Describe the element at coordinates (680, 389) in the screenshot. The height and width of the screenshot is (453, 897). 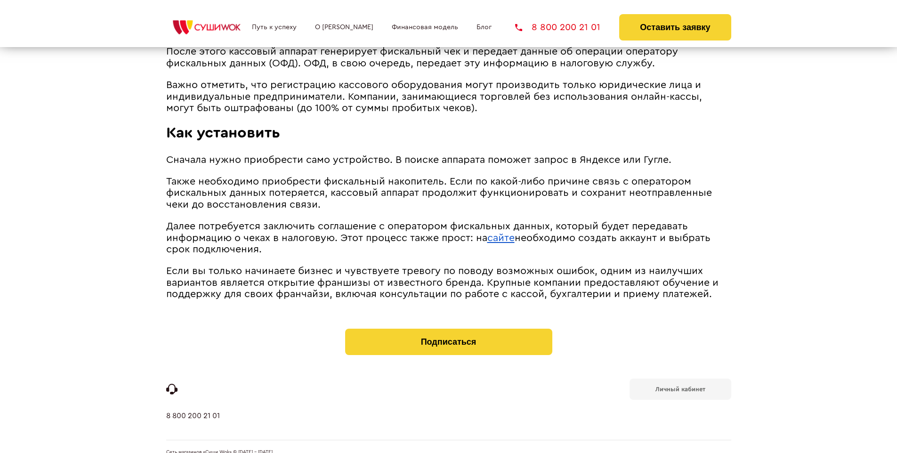
I see `b: Личный кабинет` at that location.